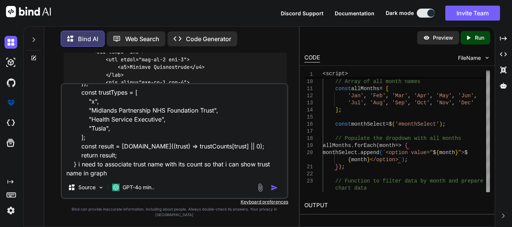 Image resolution: width=512 pixels, height=227 pixels. What do you see at coordinates (422, 96) in the screenshot?
I see `span: 'Apr'` at bounding box center [422, 96].